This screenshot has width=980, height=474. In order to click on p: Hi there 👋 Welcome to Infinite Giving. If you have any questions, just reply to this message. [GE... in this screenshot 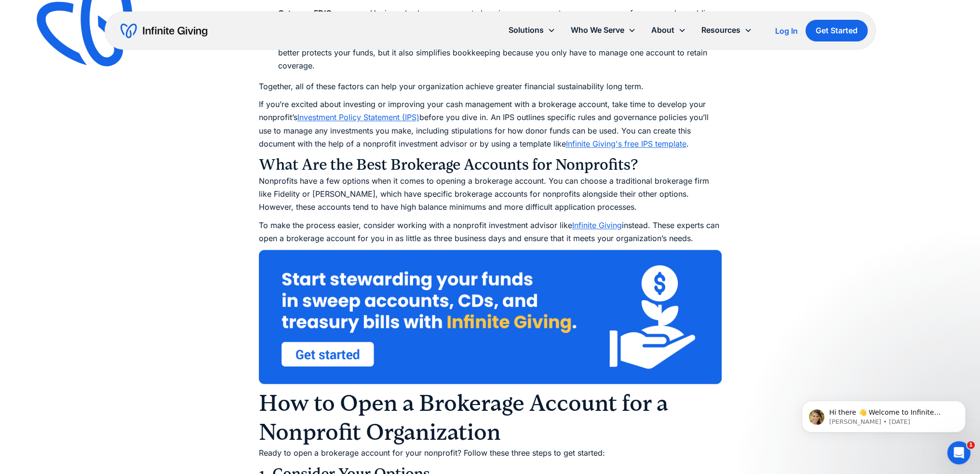, I will do `click(104, 33)`.